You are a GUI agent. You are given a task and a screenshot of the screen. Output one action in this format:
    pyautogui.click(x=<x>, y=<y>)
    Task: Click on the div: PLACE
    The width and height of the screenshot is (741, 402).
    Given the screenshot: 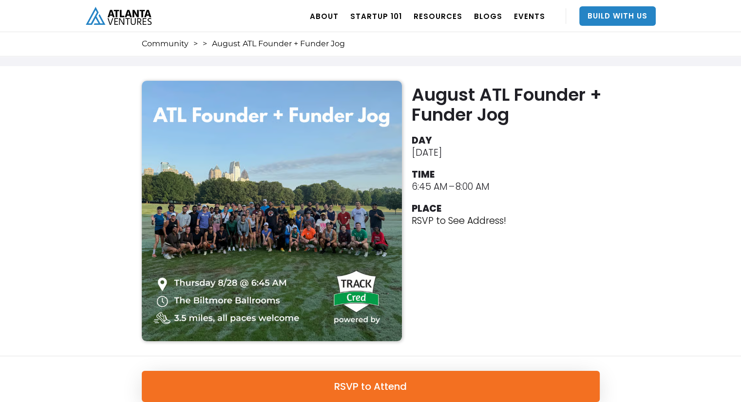 What is the action you would take?
    pyautogui.click(x=426, y=209)
    